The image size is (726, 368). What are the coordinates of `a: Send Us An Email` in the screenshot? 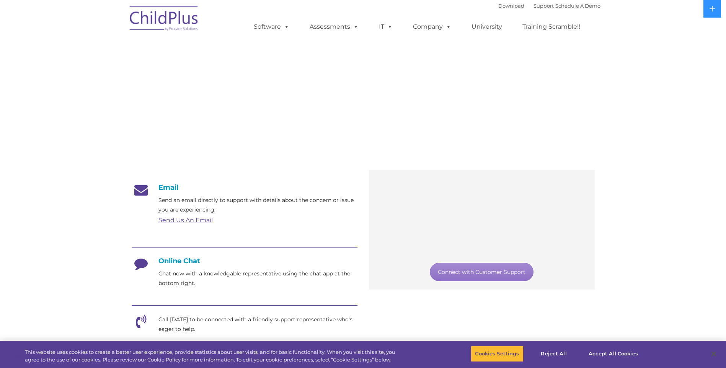 It's located at (186, 220).